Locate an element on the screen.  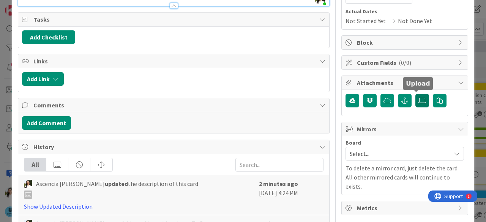
span: Custom Fields is located at coordinates (405, 63).